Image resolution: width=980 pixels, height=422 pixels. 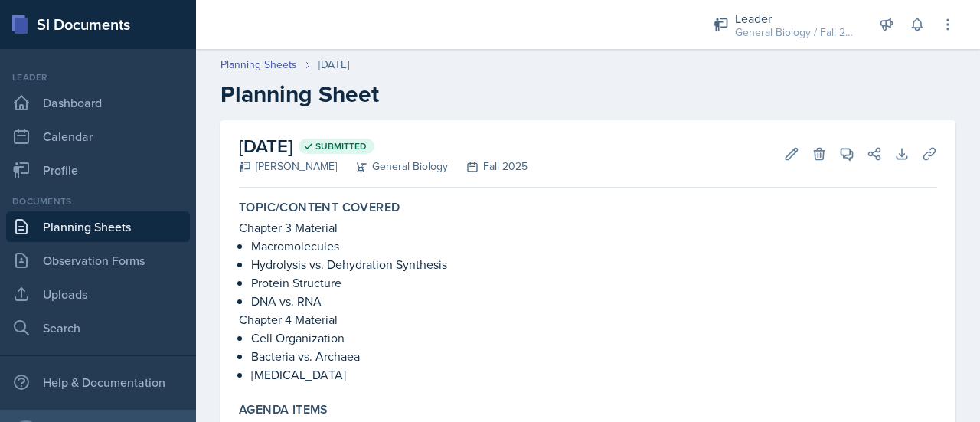 What do you see at coordinates (98, 170) in the screenshot?
I see `a: Profile` at bounding box center [98, 170].